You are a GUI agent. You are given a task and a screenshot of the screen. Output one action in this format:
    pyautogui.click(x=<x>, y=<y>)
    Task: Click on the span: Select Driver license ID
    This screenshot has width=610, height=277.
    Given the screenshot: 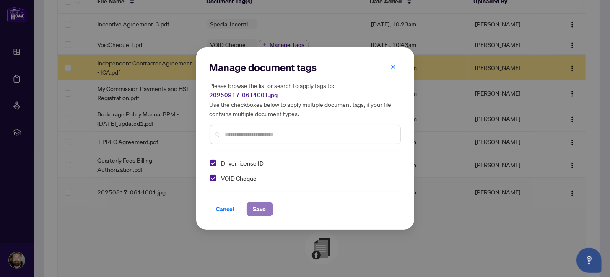 What is the action you would take?
    pyautogui.click(x=213, y=163)
    